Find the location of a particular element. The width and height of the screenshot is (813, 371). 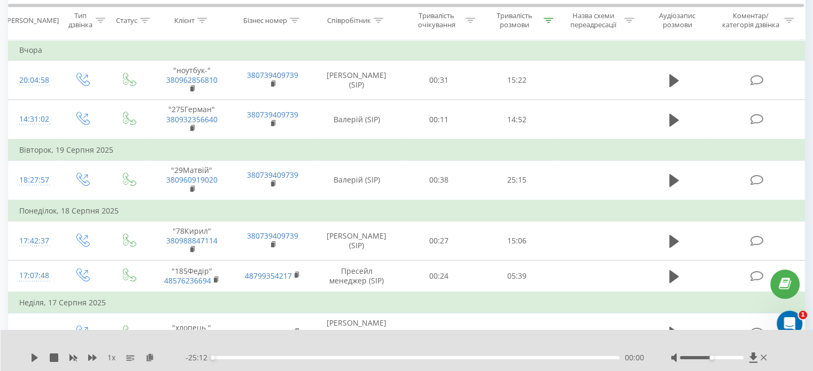

a: 380962856810 is located at coordinates (192, 80).